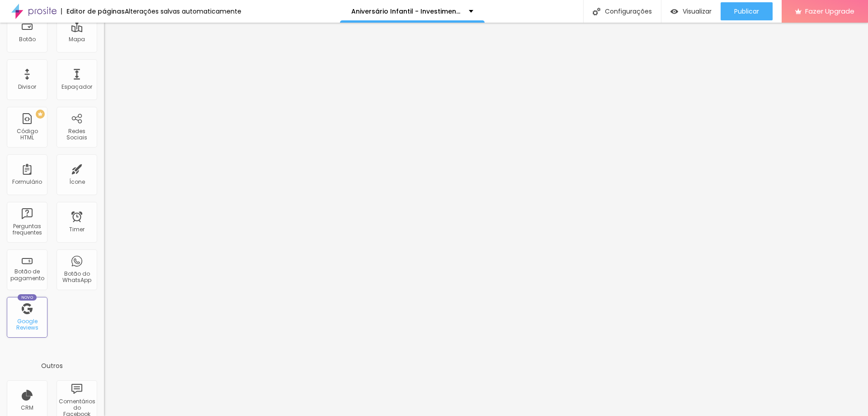 Image resolution: width=868 pixels, height=416 pixels. I want to click on img: Icone, so click(596, 11).